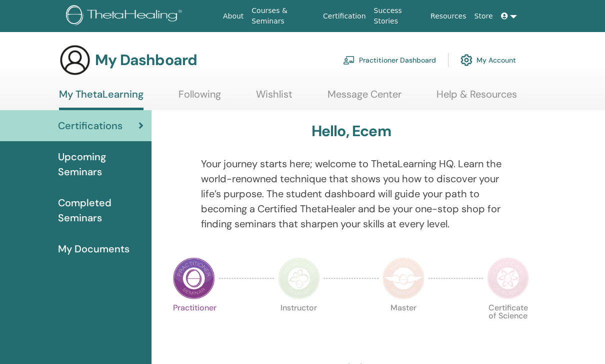  I want to click on a: My ThetaLearning, so click(101, 99).